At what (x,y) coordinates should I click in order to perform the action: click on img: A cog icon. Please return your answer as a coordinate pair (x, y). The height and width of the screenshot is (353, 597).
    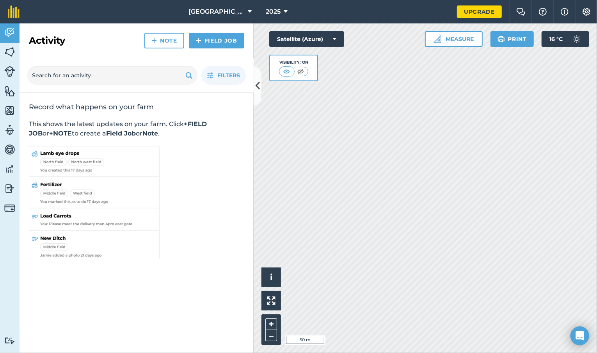
    Looking at the image, I should click on (587, 12).